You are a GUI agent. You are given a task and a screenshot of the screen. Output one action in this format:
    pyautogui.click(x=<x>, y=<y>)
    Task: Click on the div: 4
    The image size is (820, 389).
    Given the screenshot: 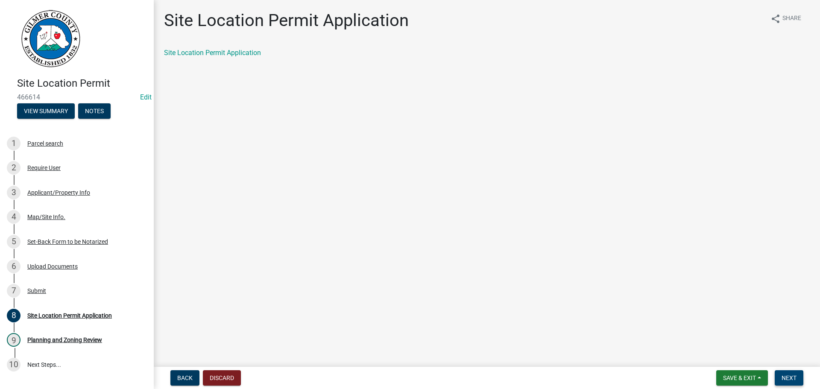 What is the action you would take?
    pyautogui.click(x=14, y=217)
    